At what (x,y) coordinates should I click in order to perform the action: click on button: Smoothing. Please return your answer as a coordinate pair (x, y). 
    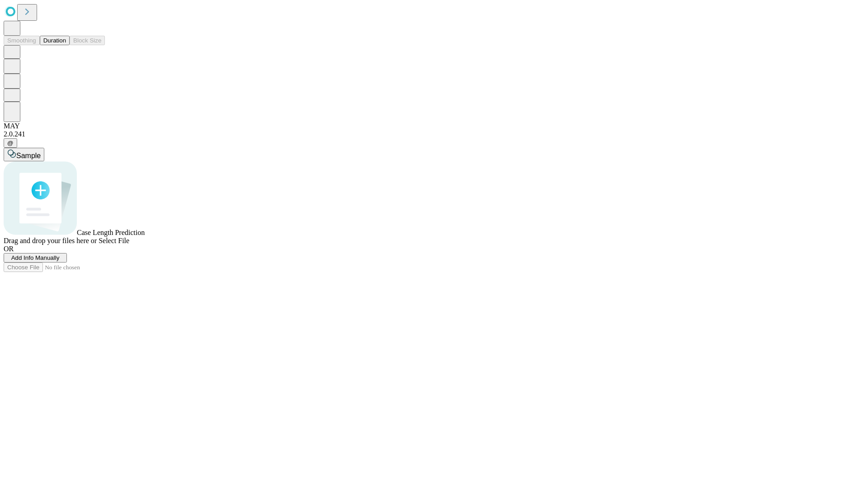
    Looking at the image, I should click on (21, 41).